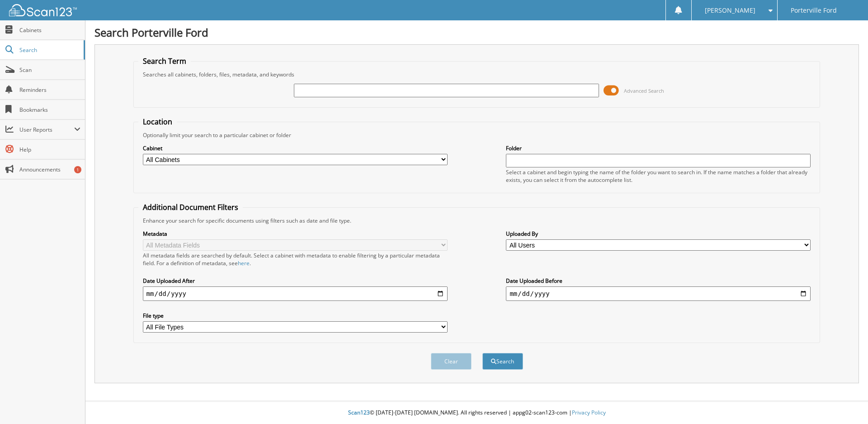  Describe the element at coordinates (476, 32) in the screenshot. I see `h1: Search Porterville Ford` at that location.